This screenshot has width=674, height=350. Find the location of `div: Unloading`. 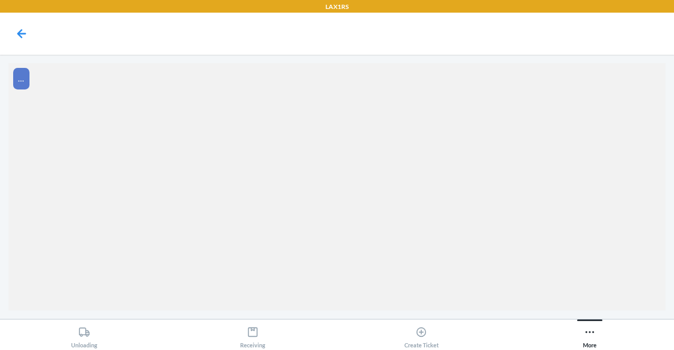

div: Unloading is located at coordinates (84, 335).